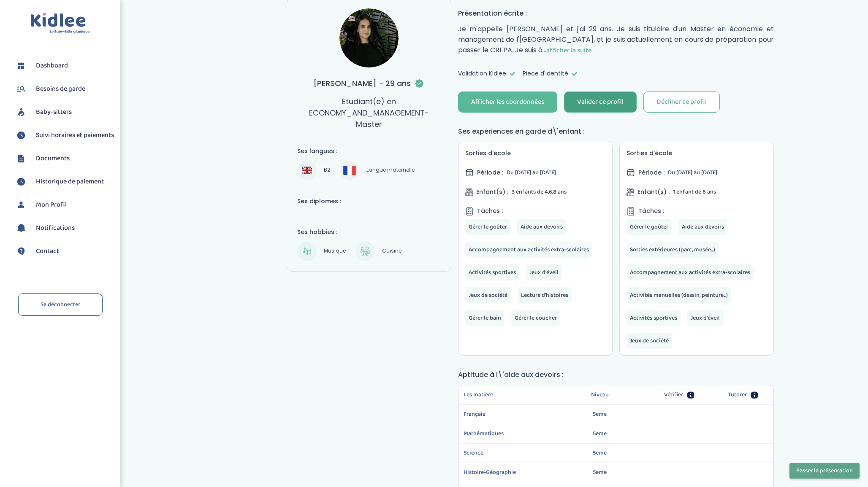  I want to click on span: Lecture d'histoires, so click(545, 295).